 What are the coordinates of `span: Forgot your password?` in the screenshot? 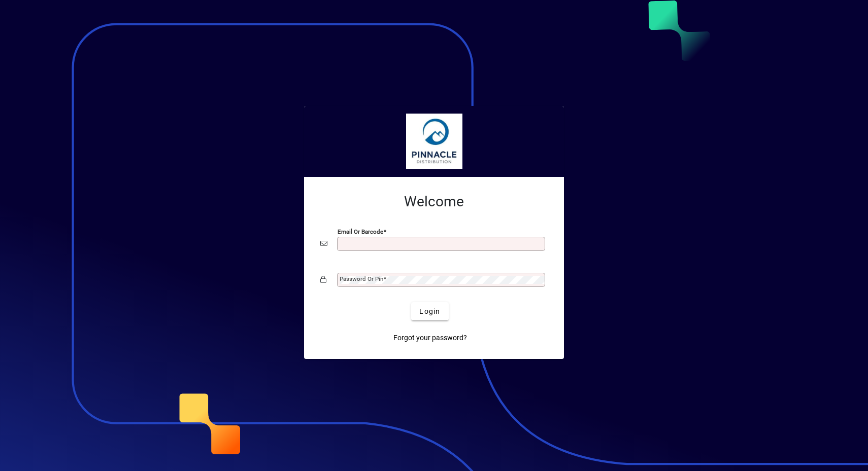 It's located at (430, 338).